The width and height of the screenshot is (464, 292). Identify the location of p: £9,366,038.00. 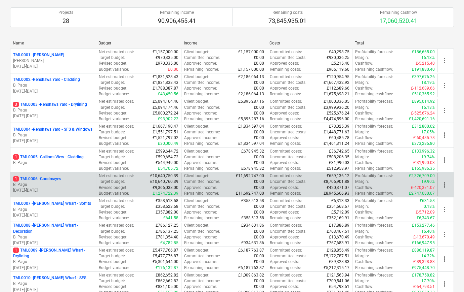
(165, 187).